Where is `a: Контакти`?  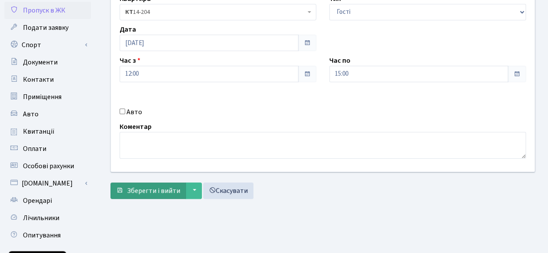 a: Контакти is located at coordinates (48, 80).